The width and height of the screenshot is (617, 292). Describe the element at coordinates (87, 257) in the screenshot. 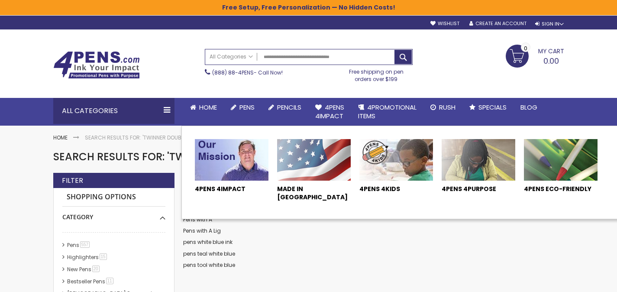

I see `a: Highlighters15` at that location.